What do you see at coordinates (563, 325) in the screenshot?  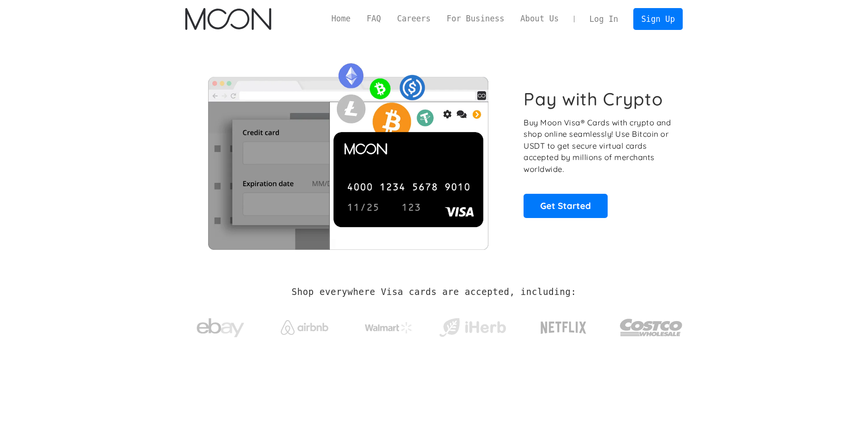 I see `a: Netflix` at bounding box center [563, 325].